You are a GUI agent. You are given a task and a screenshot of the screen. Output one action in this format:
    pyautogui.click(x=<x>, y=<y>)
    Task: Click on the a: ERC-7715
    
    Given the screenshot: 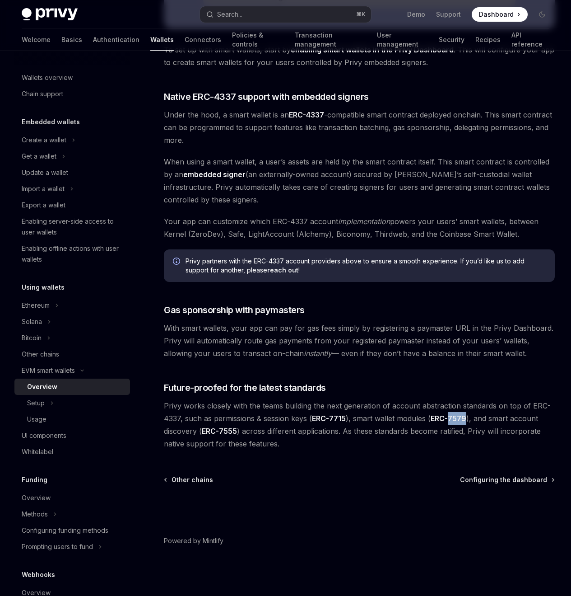 What is the action you would take?
    pyautogui.click(x=329, y=418)
    